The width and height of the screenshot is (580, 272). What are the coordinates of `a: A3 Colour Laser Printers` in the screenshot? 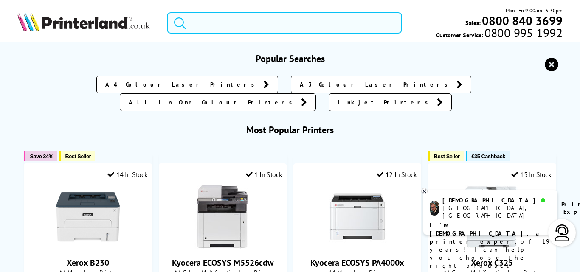 It's located at (381, 84).